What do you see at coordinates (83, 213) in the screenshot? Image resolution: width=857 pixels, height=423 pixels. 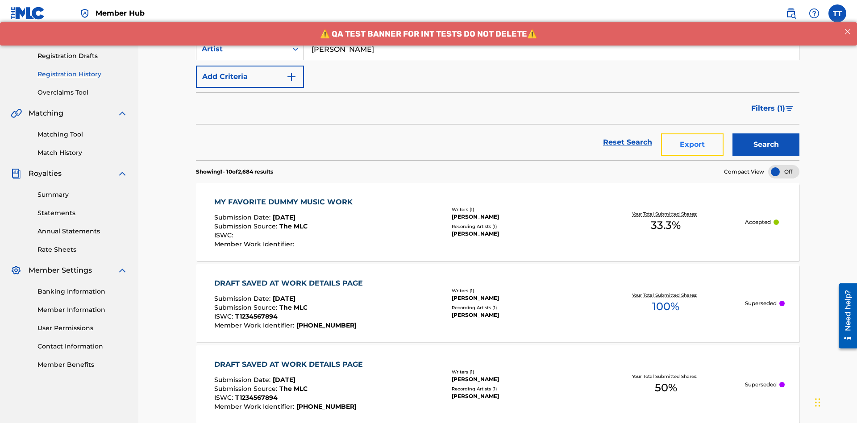 I see `a: Statements` at bounding box center [83, 213].